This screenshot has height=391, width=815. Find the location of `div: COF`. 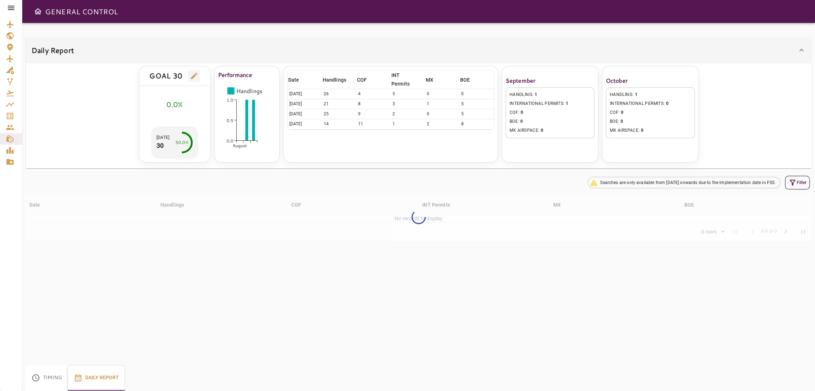

div: COF is located at coordinates (362, 80).